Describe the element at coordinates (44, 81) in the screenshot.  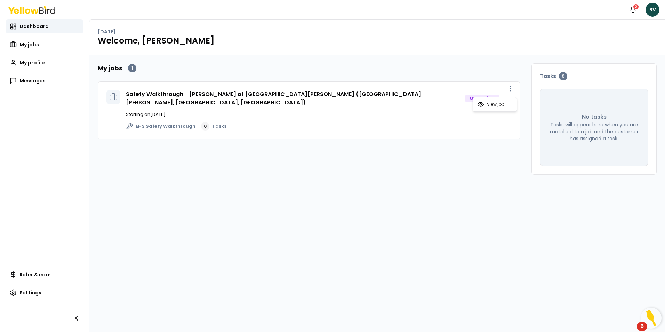
I see `a: Messages` at that location.